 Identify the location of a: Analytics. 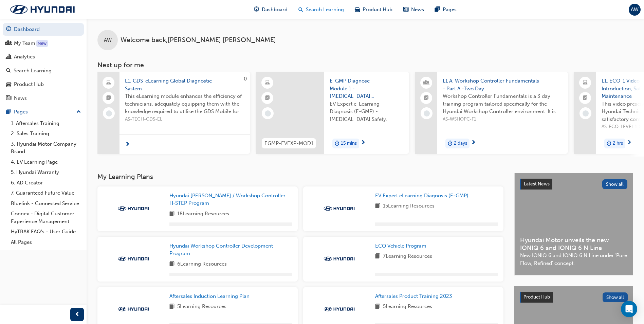
(43, 57).